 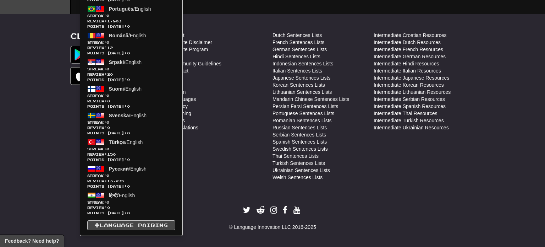 I want to click on a: Language Pairing, so click(x=131, y=225).